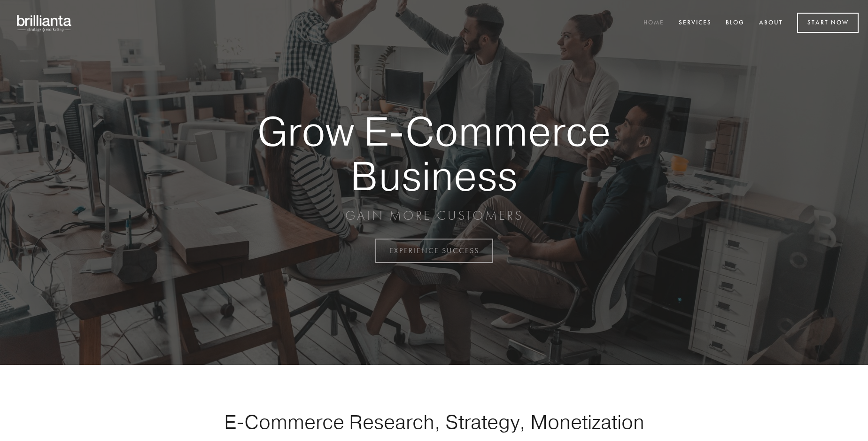 This screenshot has height=441, width=868. Describe the element at coordinates (827, 22) in the screenshot. I see `a: Start Now` at that location.